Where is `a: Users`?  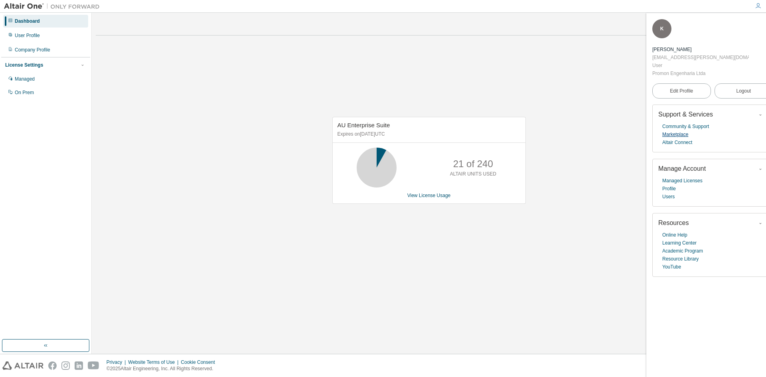 a: Users is located at coordinates (668, 197).